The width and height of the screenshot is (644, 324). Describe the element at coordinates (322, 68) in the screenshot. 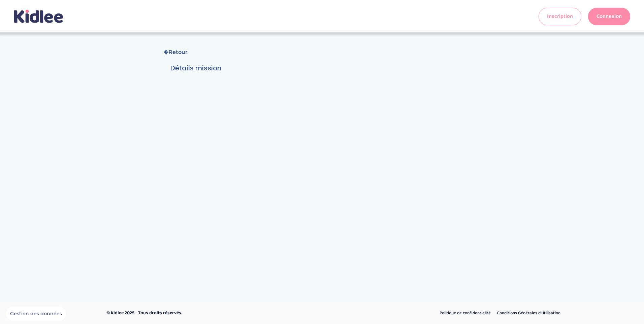

I see `h3: Détails mission` at that location.